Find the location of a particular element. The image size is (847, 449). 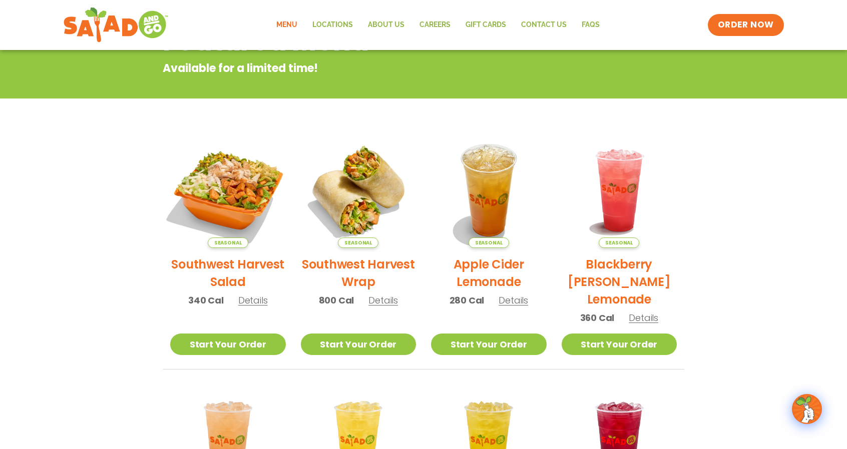

a: Careers is located at coordinates (435, 25).